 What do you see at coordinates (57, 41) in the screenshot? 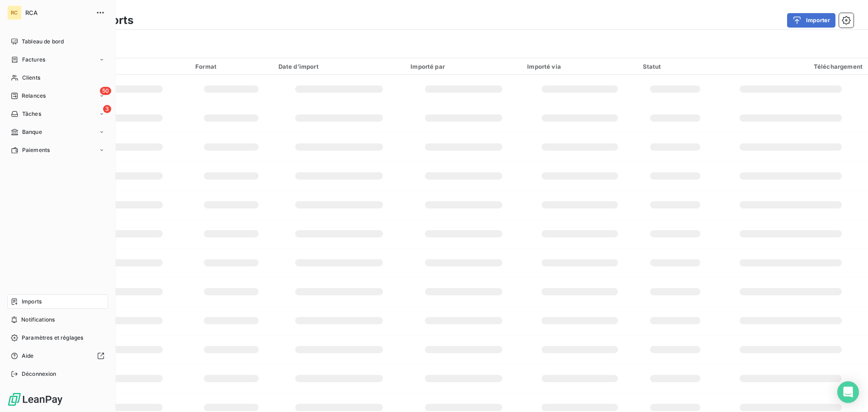
I see `a: Tableau de bord` at bounding box center [57, 41].